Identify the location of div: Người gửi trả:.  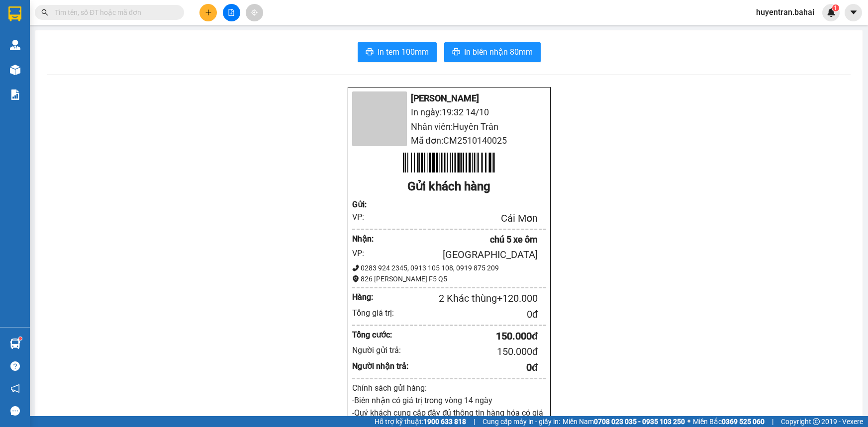
(380, 350).